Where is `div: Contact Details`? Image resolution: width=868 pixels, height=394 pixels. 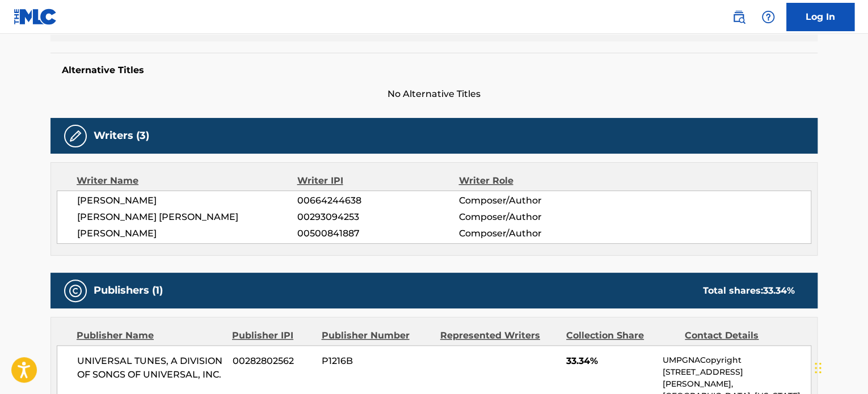
div: Contact Details is located at coordinates (740, 336).